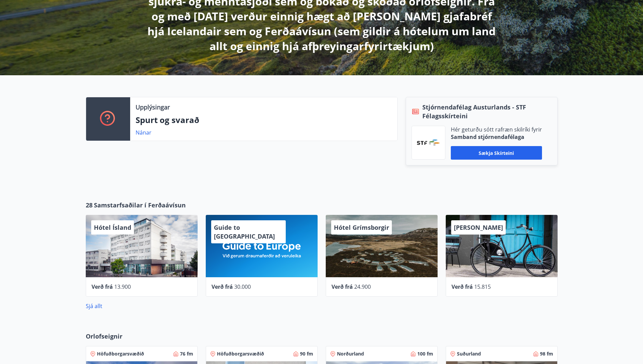 The image size is (643, 364). I want to click on span: Orlofseignir, so click(104, 336).